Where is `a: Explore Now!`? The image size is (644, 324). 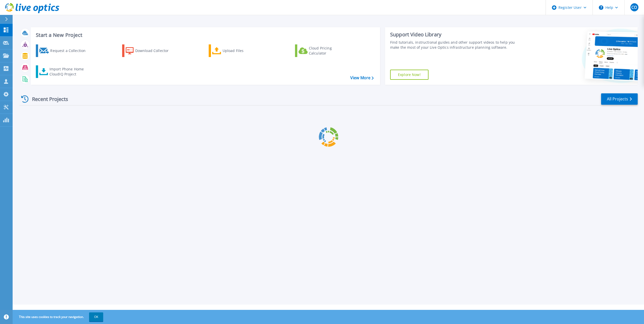
a: Explore Now! is located at coordinates (409, 75).